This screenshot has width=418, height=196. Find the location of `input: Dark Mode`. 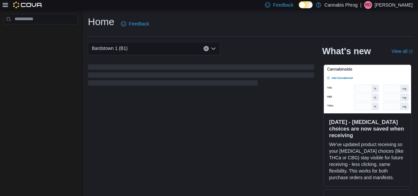

input: Dark Mode is located at coordinates (306, 5).